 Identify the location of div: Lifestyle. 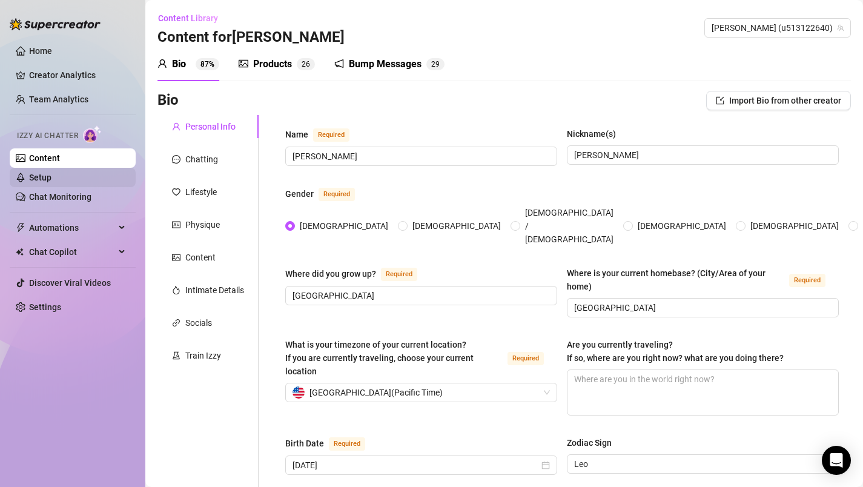
(201, 192).